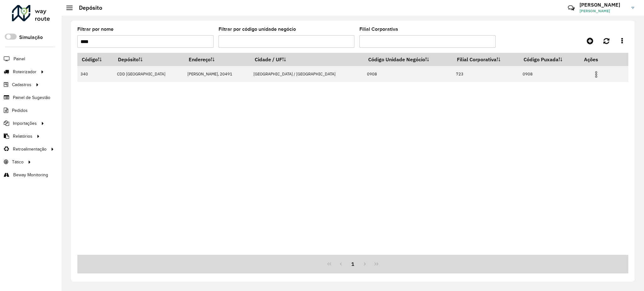  I want to click on span: Pedidos, so click(20, 110).